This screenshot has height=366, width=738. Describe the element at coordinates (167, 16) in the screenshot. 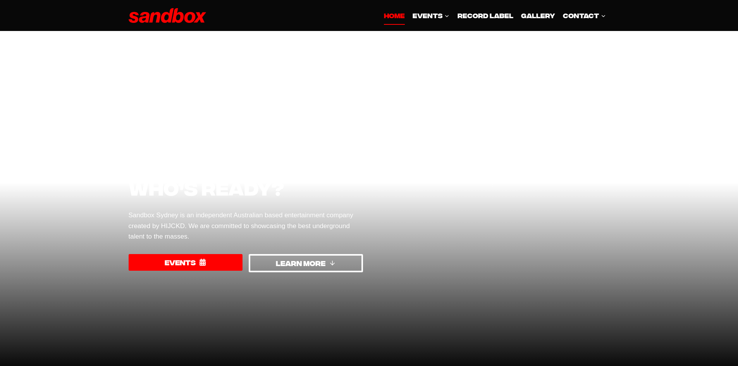

I see `img: Sandbox` at that location.